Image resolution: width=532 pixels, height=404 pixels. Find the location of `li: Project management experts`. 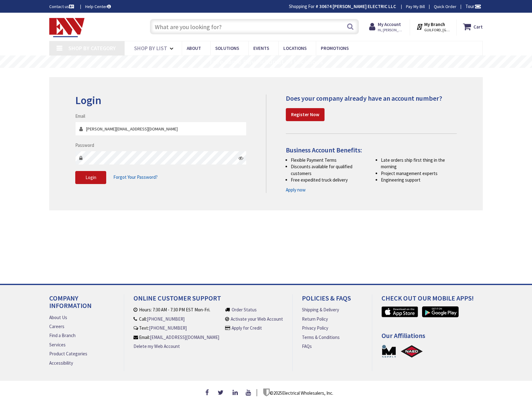

li: Project management experts is located at coordinates (419, 173).